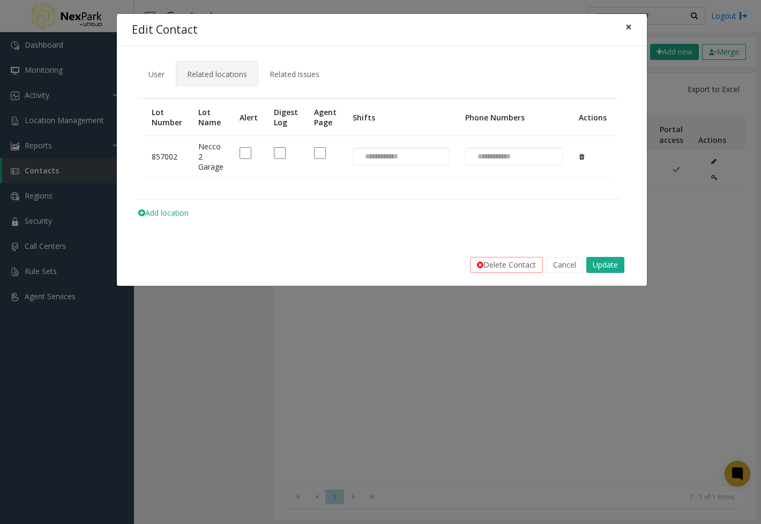  Describe the element at coordinates (286, 117) in the screenshot. I see `th: Digest Log` at that location.